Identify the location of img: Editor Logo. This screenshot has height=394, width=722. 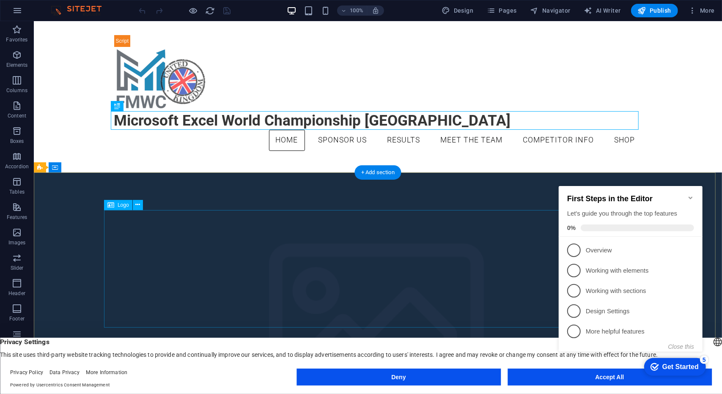
(80, 11).